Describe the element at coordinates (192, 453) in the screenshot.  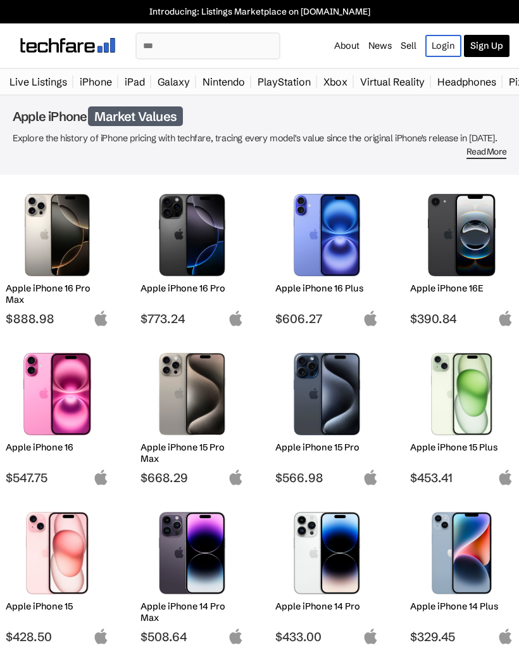
I see `h2: Apple iPhone 15 Pro Max` at that location.